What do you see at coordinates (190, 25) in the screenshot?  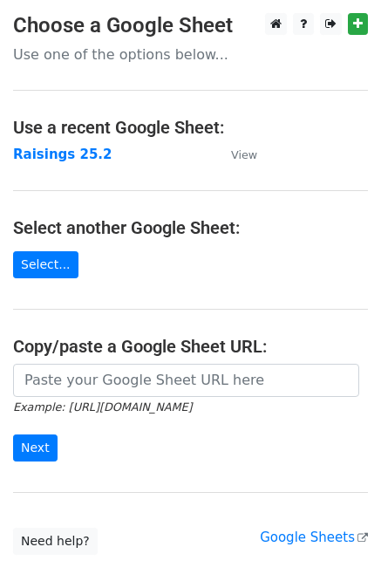 I see `h3: Choose a Google Sheet` at bounding box center [190, 25].